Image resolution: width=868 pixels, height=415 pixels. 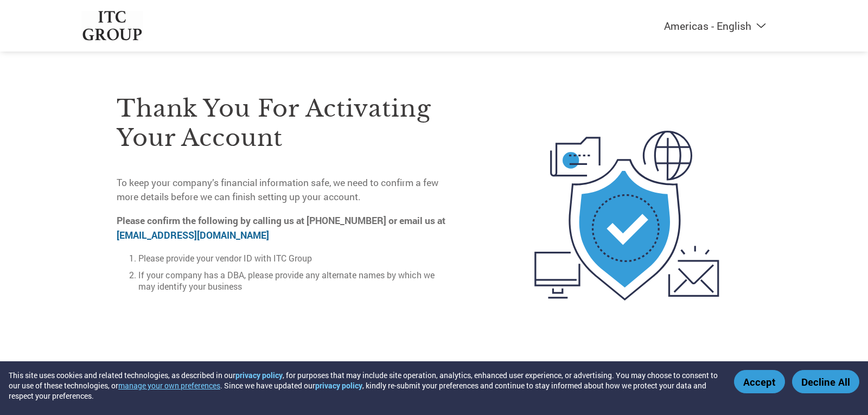 What do you see at coordinates (826, 382) in the screenshot?
I see `button: Decline All` at bounding box center [826, 382].